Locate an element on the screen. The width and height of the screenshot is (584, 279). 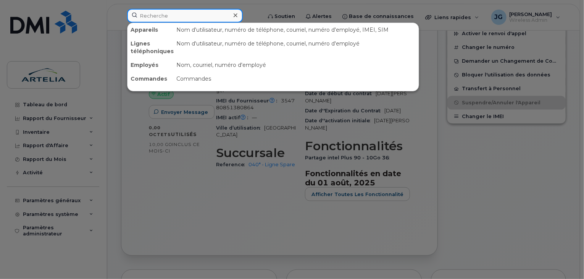
input: Recherche is located at coordinates (185, 16).